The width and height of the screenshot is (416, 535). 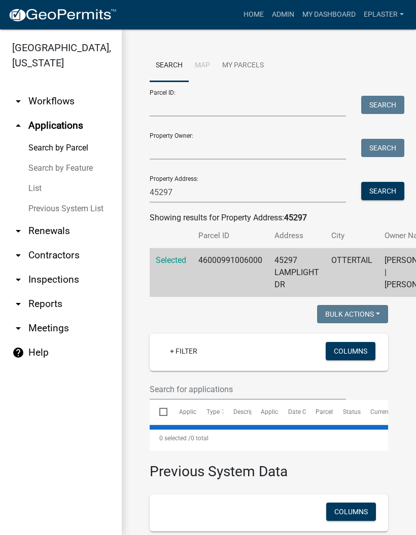 What do you see at coordinates (328, 15) in the screenshot?
I see `a: My Dashboard` at bounding box center [328, 15].